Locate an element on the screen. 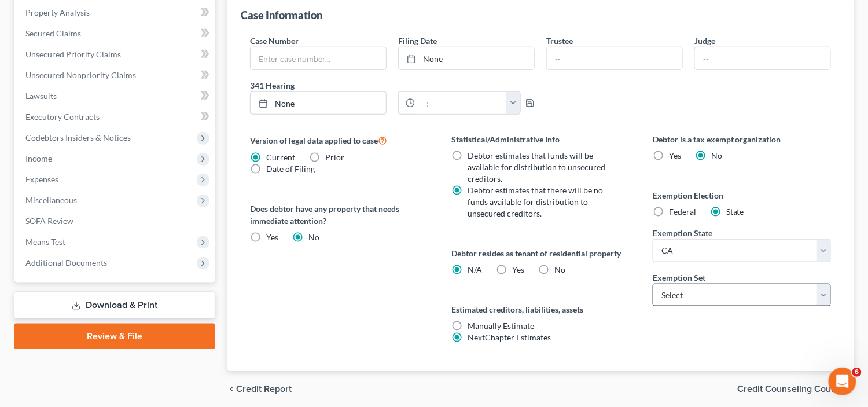  label: Exemption State is located at coordinates (682, 233).